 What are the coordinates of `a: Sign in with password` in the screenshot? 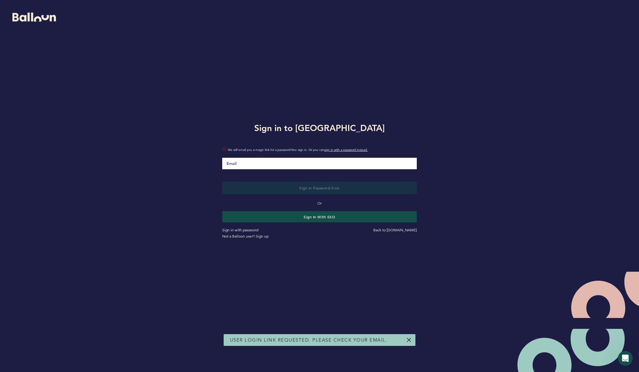 It's located at (240, 230).